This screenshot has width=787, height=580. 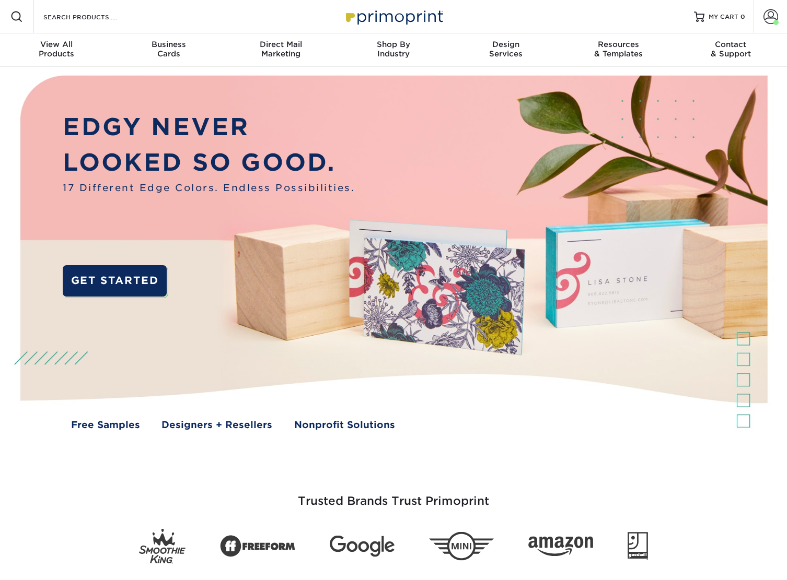 What do you see at coordinates (730, 50) in the screenshot?
I see `a: Contact& Support` at bounding box center [730, 50].